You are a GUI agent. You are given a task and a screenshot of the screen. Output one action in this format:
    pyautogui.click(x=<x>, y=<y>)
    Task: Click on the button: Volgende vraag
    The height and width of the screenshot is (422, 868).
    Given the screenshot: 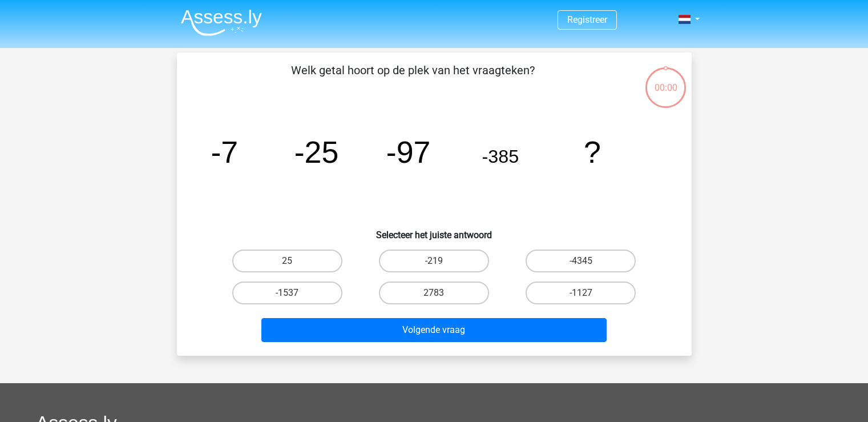 What is the action you would take?
    pyautogui.click(x=434, y=330)
    